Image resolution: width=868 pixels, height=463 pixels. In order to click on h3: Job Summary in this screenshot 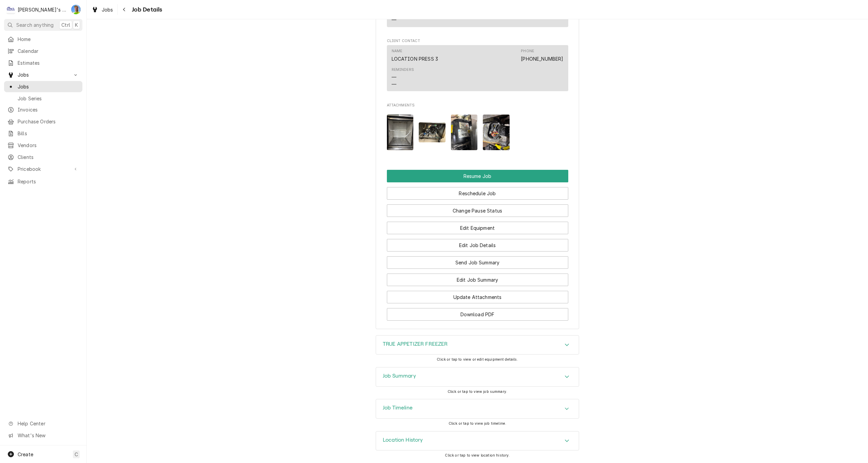, I will do `click(399, 376)`.